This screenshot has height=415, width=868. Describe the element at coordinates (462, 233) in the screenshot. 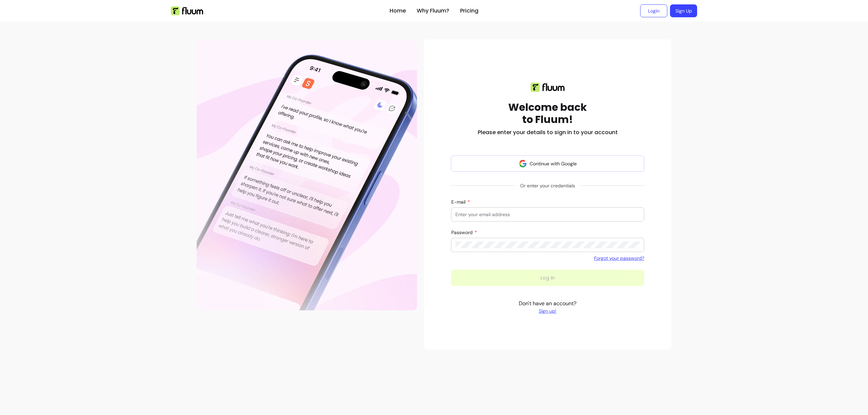

I see `span: Password` at that location.